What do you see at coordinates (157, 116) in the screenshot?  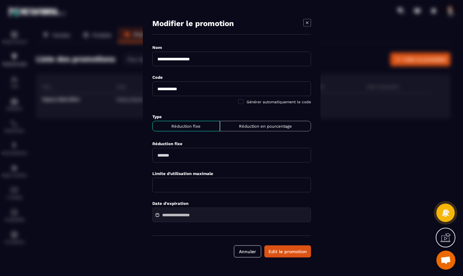 I see `label: Type` at bounding box center [157, 116].